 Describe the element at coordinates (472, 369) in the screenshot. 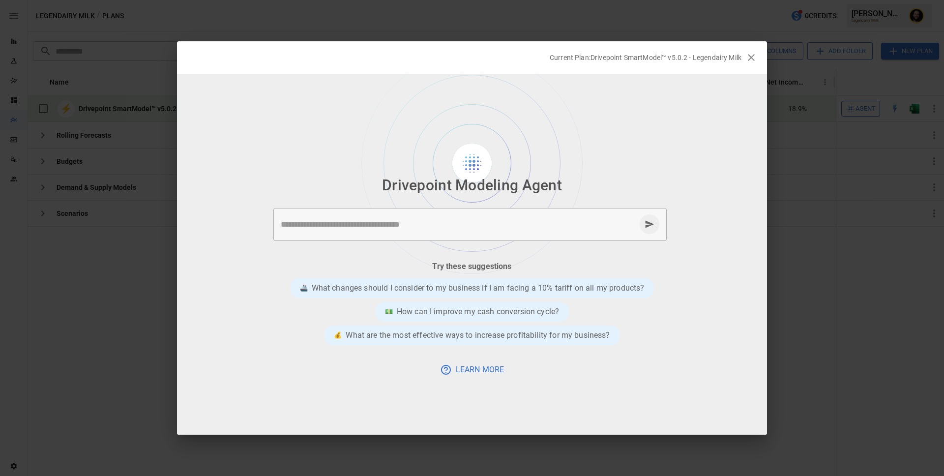

I see `button: Learn More` at that location.